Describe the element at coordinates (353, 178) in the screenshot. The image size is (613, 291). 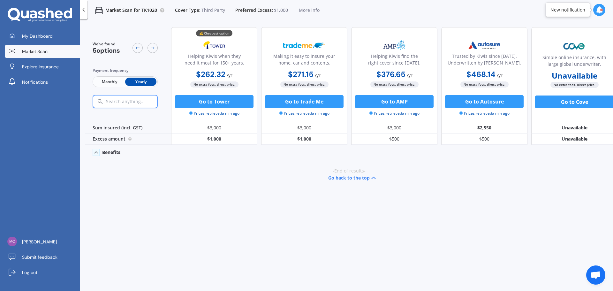
I see `button: Go back to the top` at that location.